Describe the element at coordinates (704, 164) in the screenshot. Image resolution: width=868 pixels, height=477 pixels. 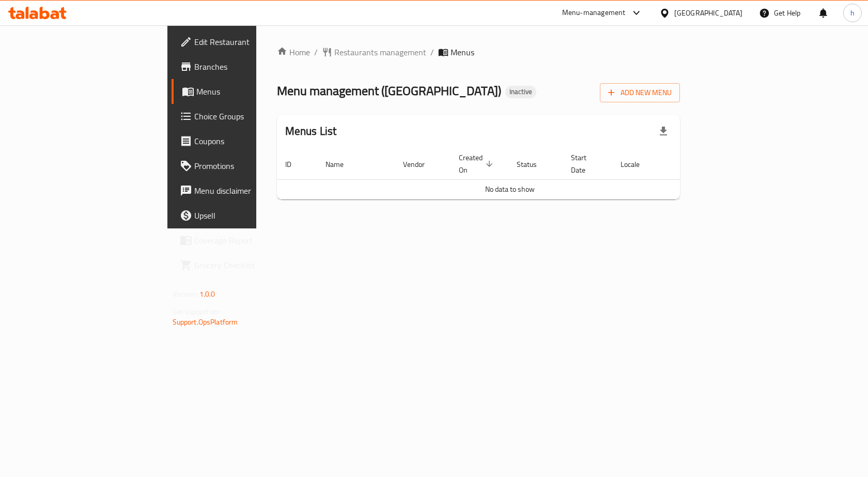
I see `th: Actions` at that location.